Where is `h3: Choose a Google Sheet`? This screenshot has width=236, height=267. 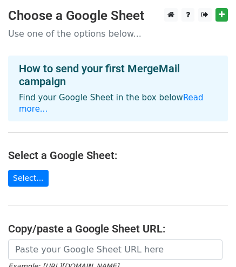
h3: Choose a Google Sheet is located at coordinates (118, 16).